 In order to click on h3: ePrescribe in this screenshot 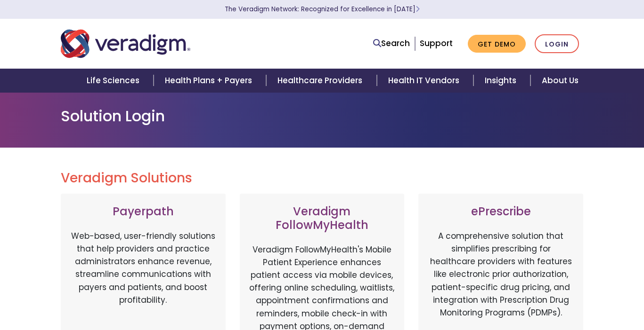, I will do `click(501, 211)`.